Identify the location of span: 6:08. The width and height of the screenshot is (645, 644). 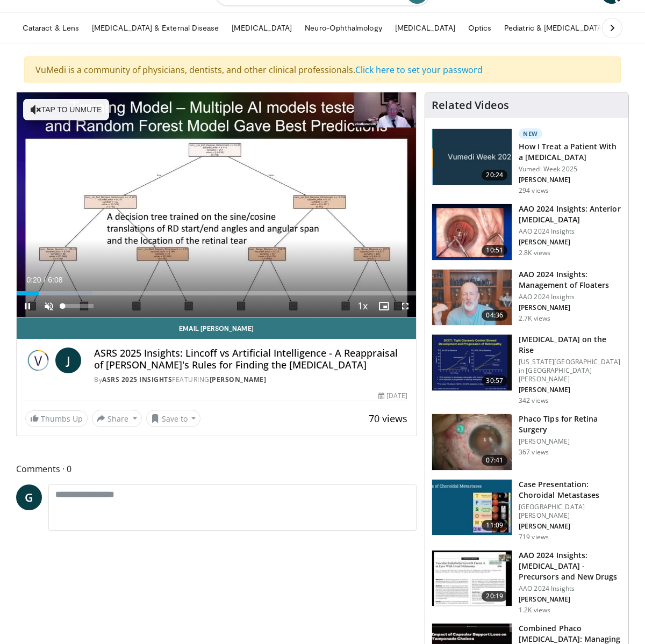
(54, 280).